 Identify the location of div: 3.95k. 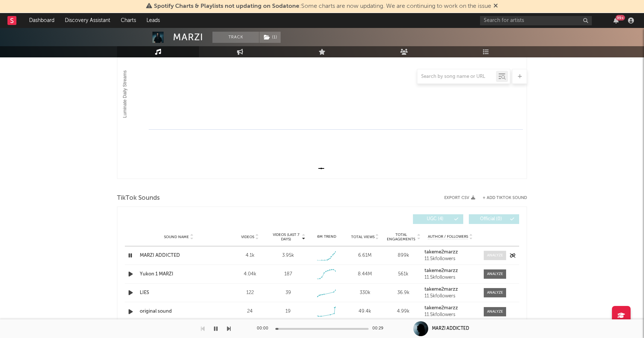
(288, 256).